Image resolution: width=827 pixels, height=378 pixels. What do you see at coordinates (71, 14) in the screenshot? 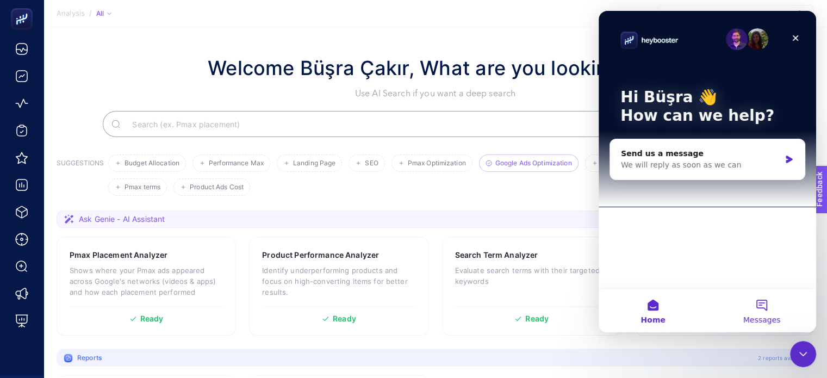
I see `span: Analysis` at bounding box center [71, 14].